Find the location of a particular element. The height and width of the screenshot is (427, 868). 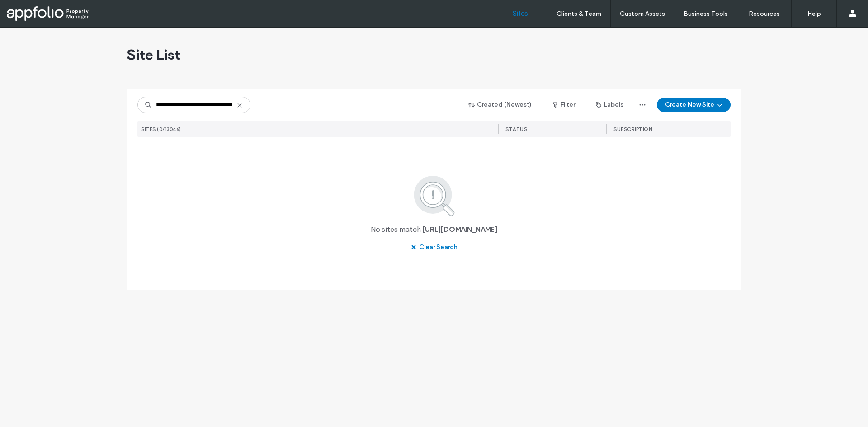

label: Sites is located at coordinates (520, 13).